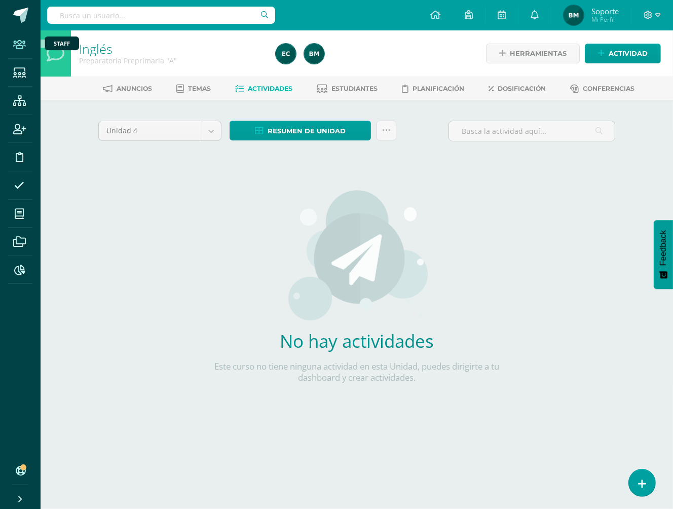  Describe the element at coordinates (603, 89) in the screenshot. I see `a: Conferencias` at that location.